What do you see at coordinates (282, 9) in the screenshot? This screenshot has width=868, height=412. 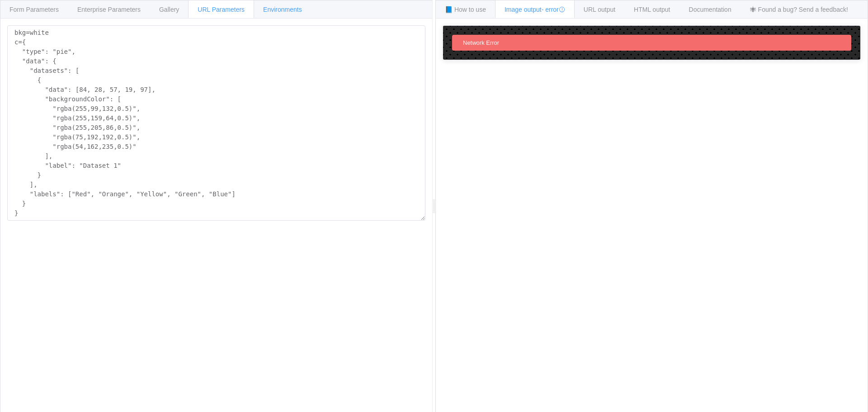 I see `span: Environments` at bounding box center [282, 9].